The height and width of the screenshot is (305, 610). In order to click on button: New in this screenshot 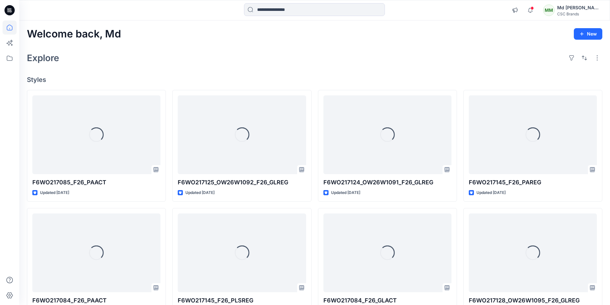, I will do `click(588, 34)`.